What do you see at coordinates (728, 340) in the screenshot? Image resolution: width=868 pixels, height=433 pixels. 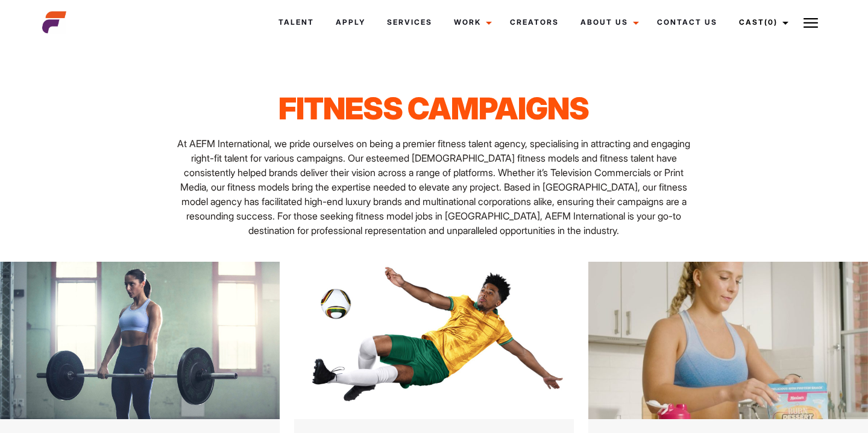 I see `img: 1@3x 16 scaled` at bounding box center [728, 340].